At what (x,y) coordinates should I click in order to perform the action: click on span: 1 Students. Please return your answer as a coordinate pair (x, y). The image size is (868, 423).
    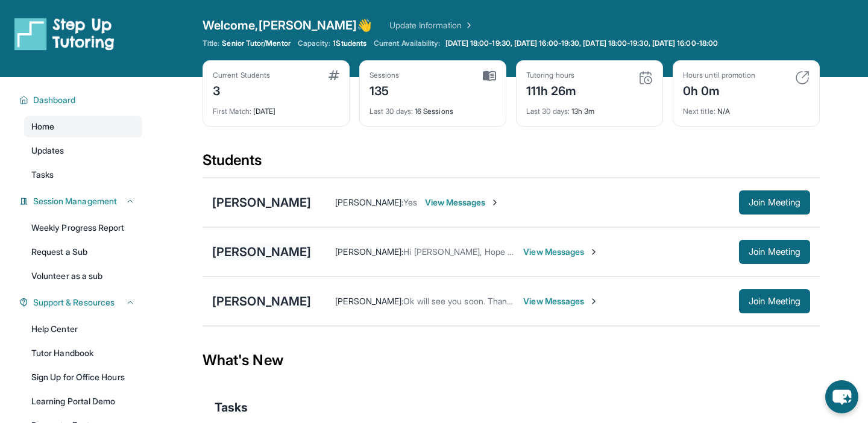
    Looking at the image, I should click on (349, 43).